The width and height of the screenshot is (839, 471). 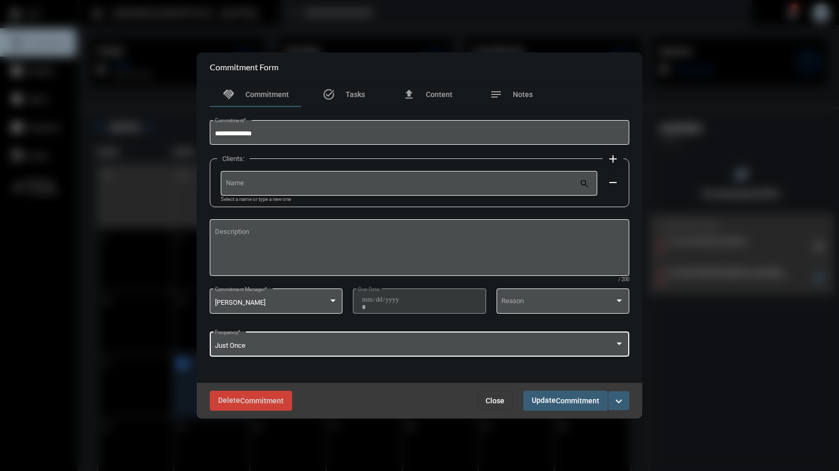 I want to click on span: Delete, so click(x=251, y=400).